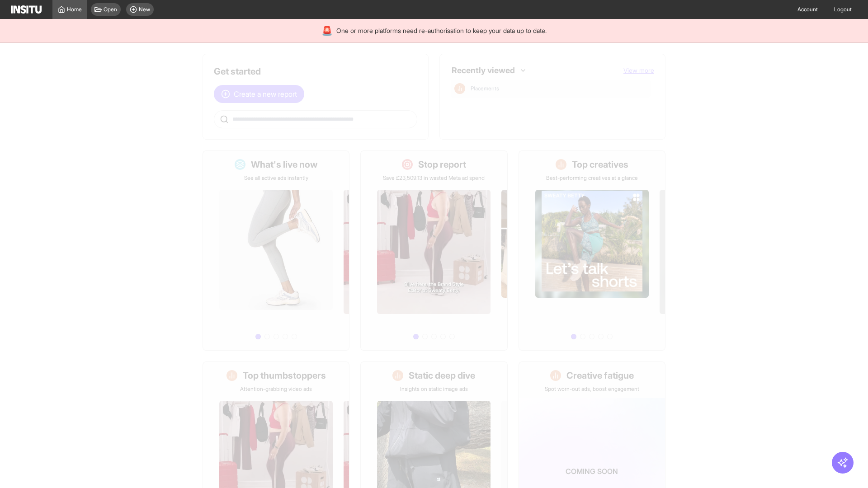  What do you see at coordinates (74, 10) in the screenshot?
I see `span: Home` at bounding box center [74, 10].